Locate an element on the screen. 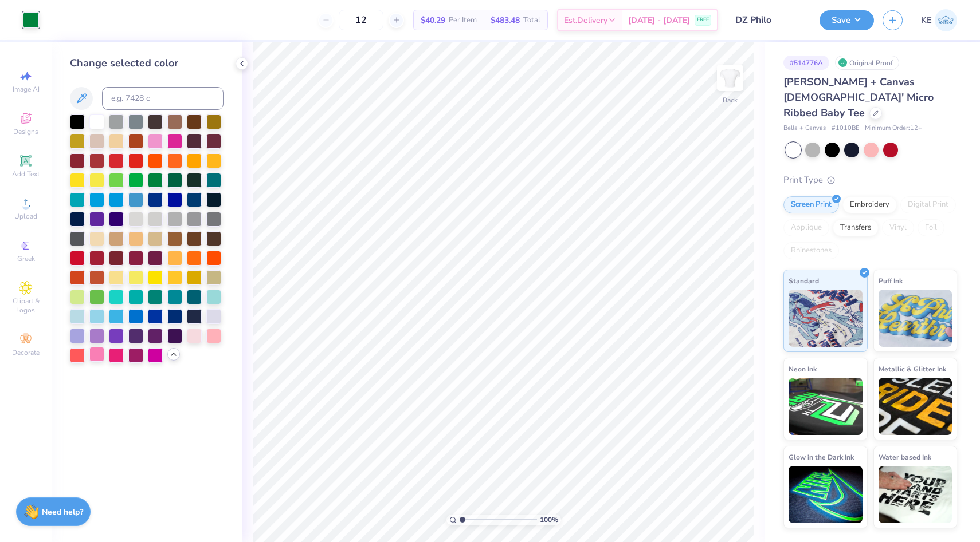 Image resolution: width=980 pixels, height=542 pixels. img: Water based Ink is located at coordinates (915, 495).